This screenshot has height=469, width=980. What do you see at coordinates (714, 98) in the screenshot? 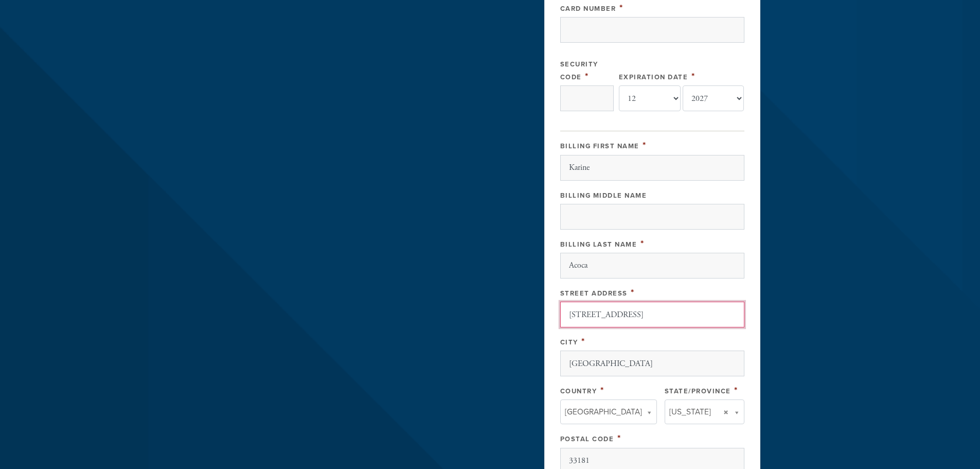
I see `select: Expiration Date year` at bounding box center [714, 98].